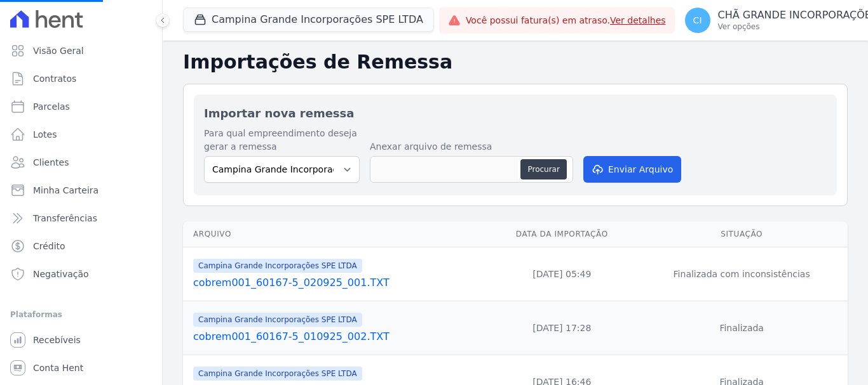  I want to click on span: CI, so click(698, 20).